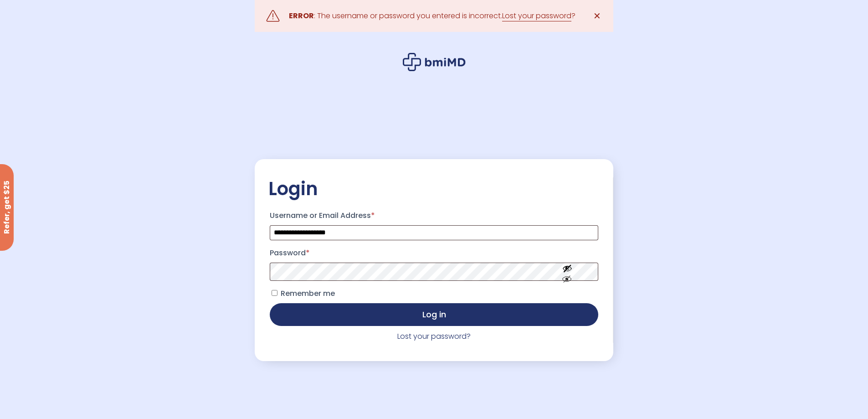  Describe the element at coordinates (537, 16) in the screenshot. I see `a: Lost your password` at that location.